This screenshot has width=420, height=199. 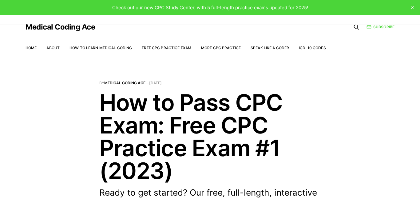 What do you see at coordinates (210, 7) in the screenshot?
I see `span: Check out our new CPC Study Center, with 5 full-length practice exams updated for 2025!` at bounding box center [210, 7].